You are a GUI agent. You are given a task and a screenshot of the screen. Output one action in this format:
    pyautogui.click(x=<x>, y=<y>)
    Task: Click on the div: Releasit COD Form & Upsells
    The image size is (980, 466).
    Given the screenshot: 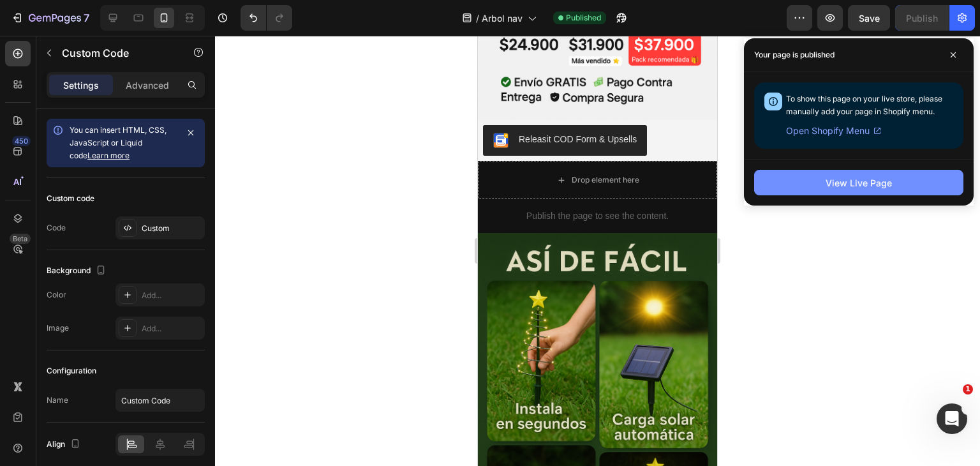 What is the action you would take?
    pyautogui.click(x=100, y=104)
    